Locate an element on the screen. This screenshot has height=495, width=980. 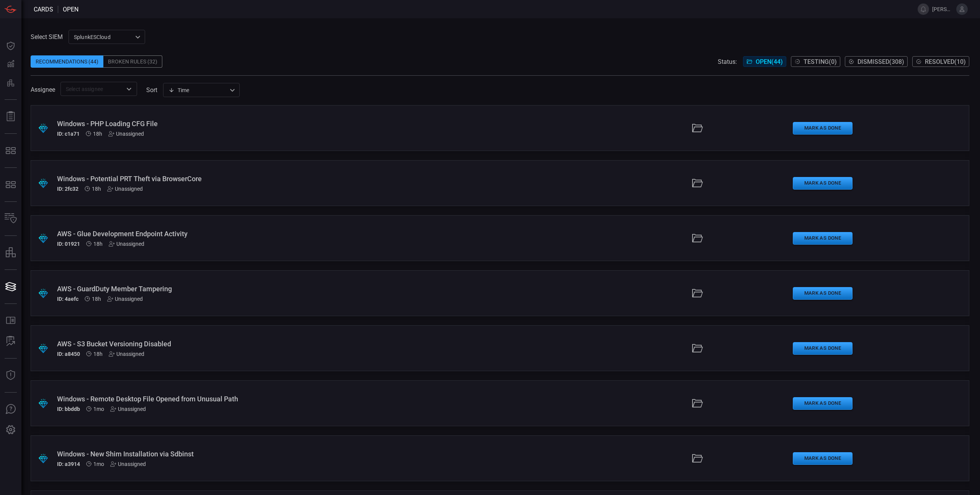
div: Windows - Potential PRT Theft via BrowserCore is located at coordinates (239, 179).